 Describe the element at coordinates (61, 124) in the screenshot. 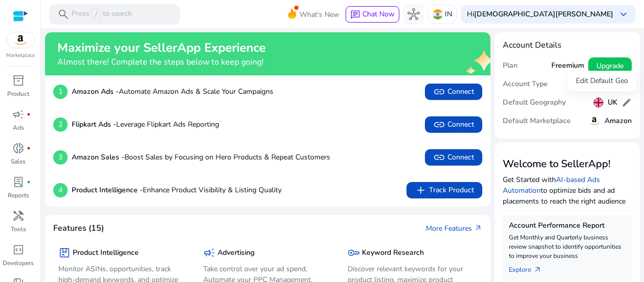

I see `p: 2` at that location.